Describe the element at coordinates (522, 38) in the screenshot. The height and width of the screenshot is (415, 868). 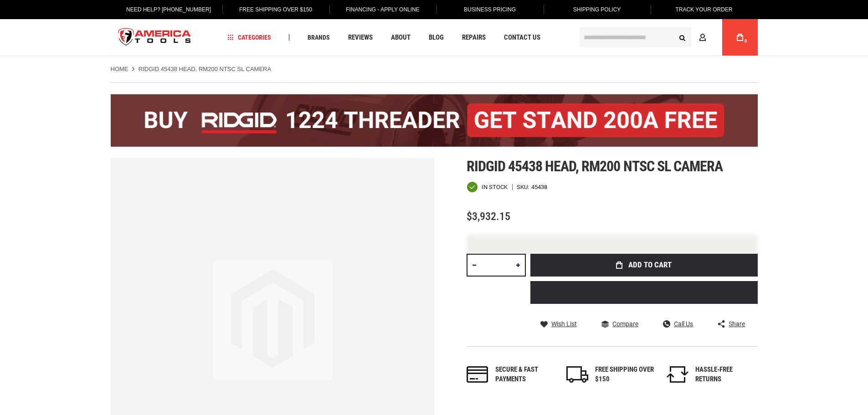
I see `span: Contact Us` at that location.